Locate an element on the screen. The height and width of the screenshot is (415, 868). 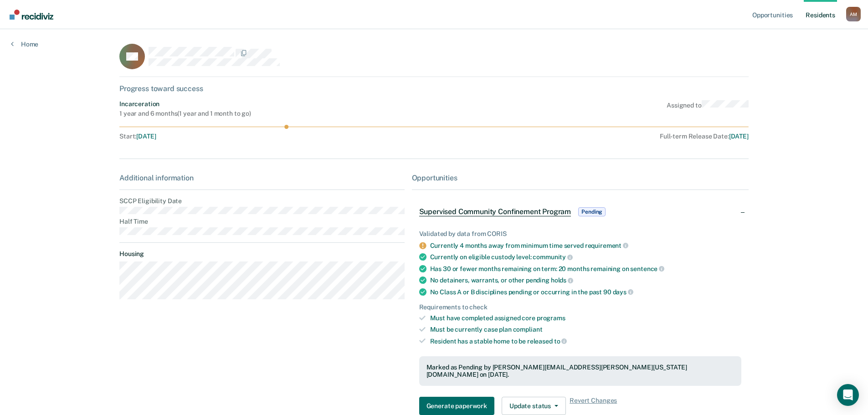
div: Incarceration is located at coordinates (185, 104).